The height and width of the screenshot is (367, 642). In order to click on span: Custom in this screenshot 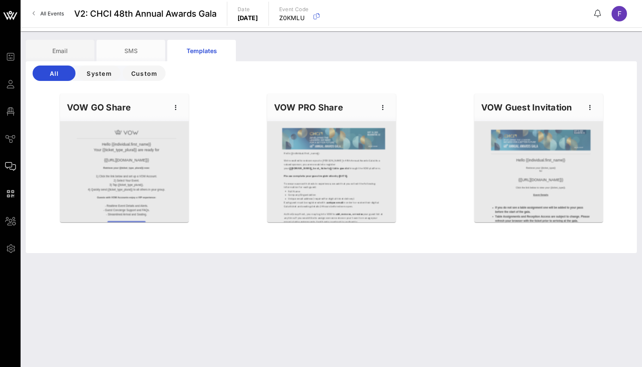, I will do `click(144, 73)`.